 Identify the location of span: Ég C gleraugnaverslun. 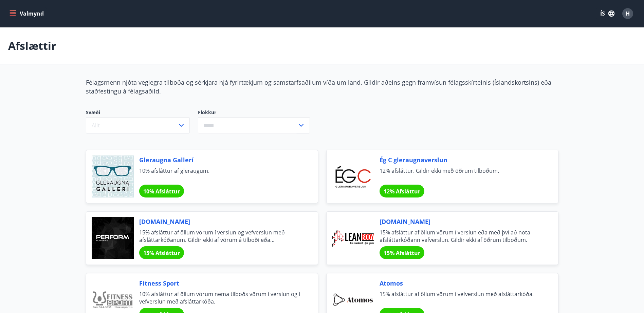
(461, 160).